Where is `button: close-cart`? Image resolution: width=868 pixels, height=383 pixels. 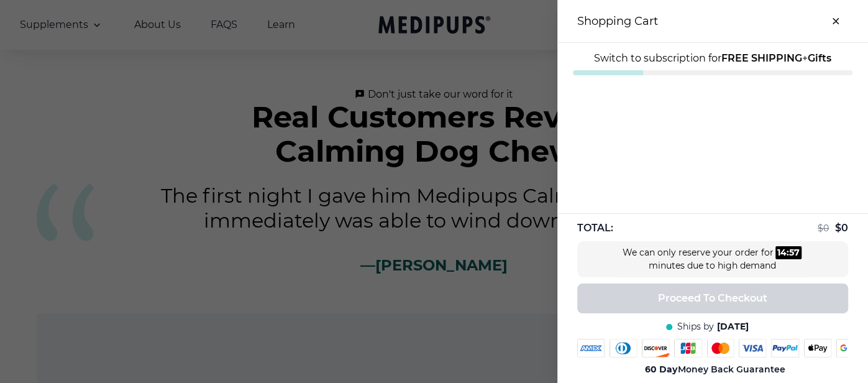
button: close-cart is located at coordinates (836, 21).